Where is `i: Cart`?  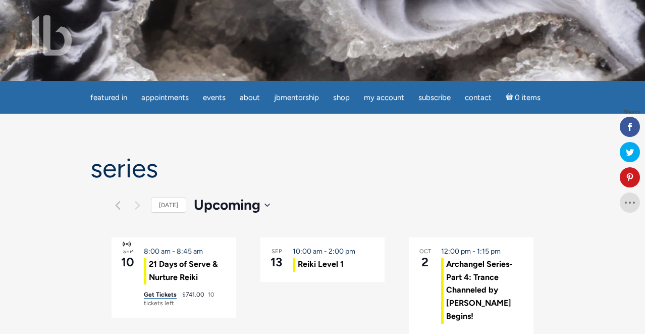
i: Cart is located at coordinates (510, 97).